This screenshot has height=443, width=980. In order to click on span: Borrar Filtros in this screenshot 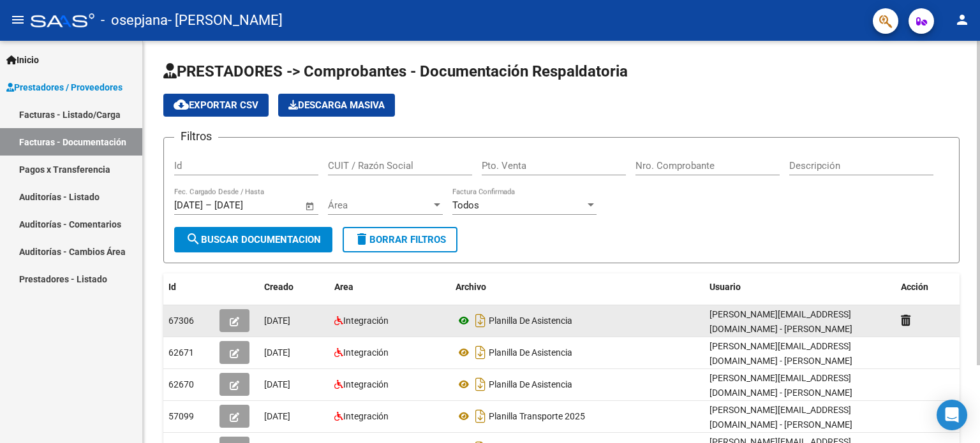, I will do `click(400, 240)`.